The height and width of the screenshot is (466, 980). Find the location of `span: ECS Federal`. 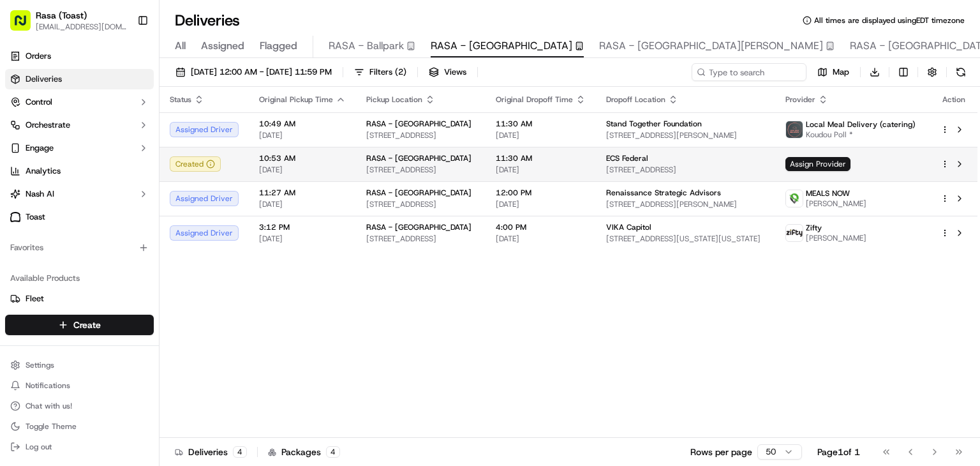

span: ECS Federal is located at coordinates (627, 158).